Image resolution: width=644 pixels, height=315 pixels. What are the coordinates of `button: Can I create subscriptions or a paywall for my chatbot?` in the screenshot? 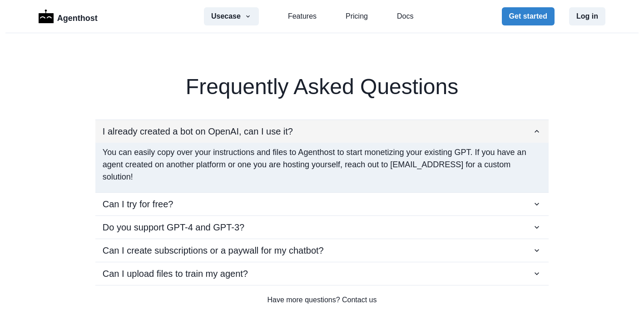 It's located at (322, 251).